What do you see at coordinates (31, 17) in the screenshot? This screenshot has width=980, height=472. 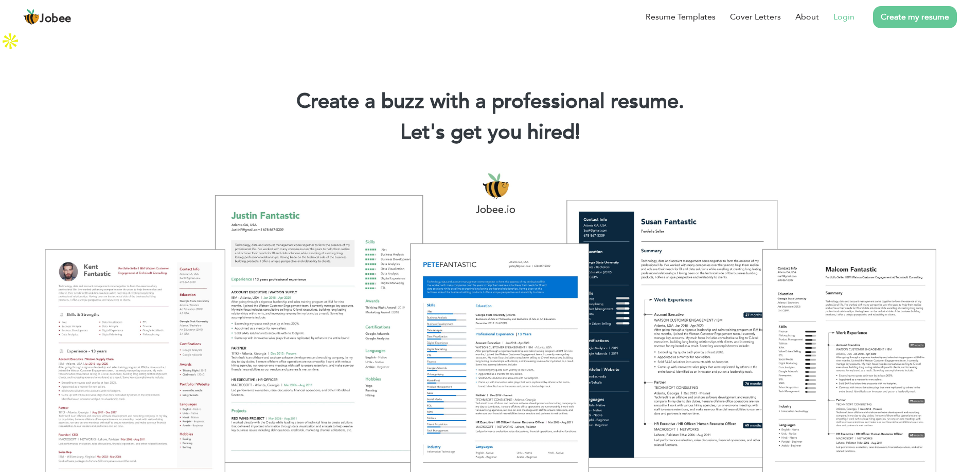 I see `img: jobee.io` at bounding box center [31, 17].